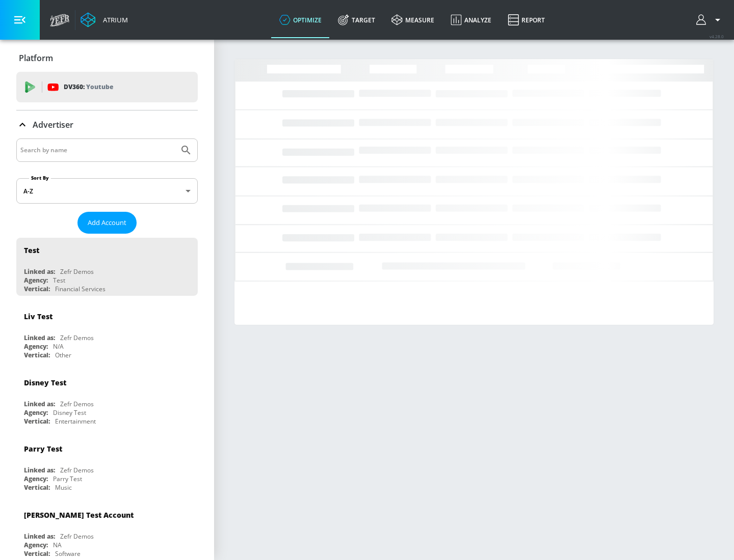 Image resolution: width=734 pixels, height=560 pixels. What do you see at coordinates (107, 267) in the screenshot?
I see `div: TestLinked as:Zefr DemosAgency:TestVertical:Financial Services` at bounding box center [107, 267].